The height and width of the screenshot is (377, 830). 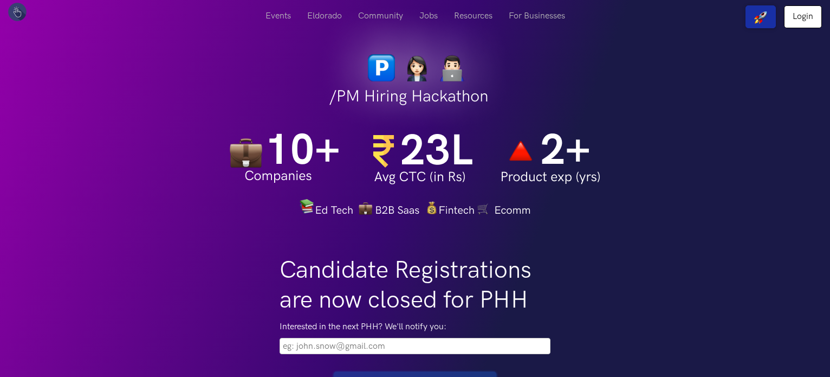 What do you see at coordinates (325, 16) in the screenshot?
I see `a: Eldorado` at bounding box center [325, 16].